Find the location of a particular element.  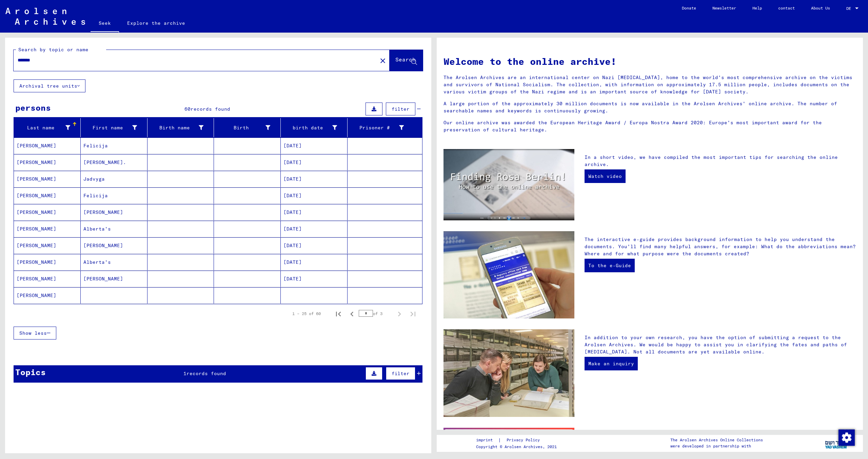

button: Last page is located at coordinates (413, 314).